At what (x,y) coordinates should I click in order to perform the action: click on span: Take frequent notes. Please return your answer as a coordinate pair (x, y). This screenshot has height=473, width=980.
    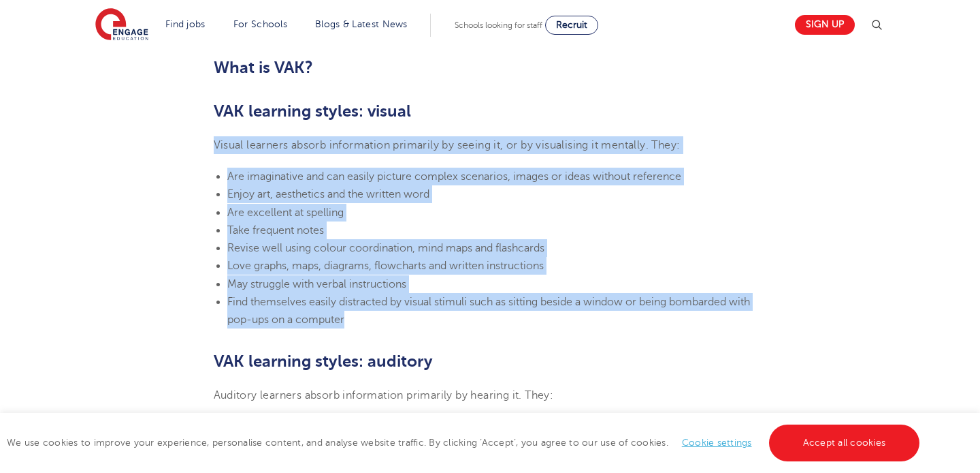
    Looking at the image, I should click on (275, 230).